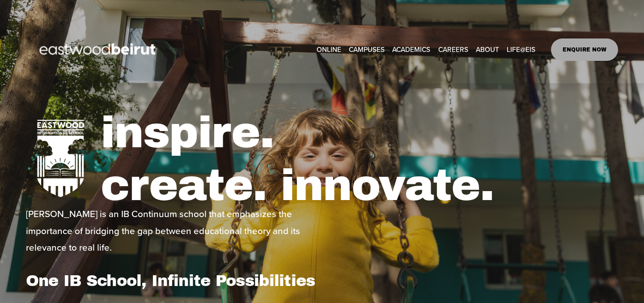 The width and height of the screenshot is (644, 303). I want to click on span: ABOUT, so click(488, 50).